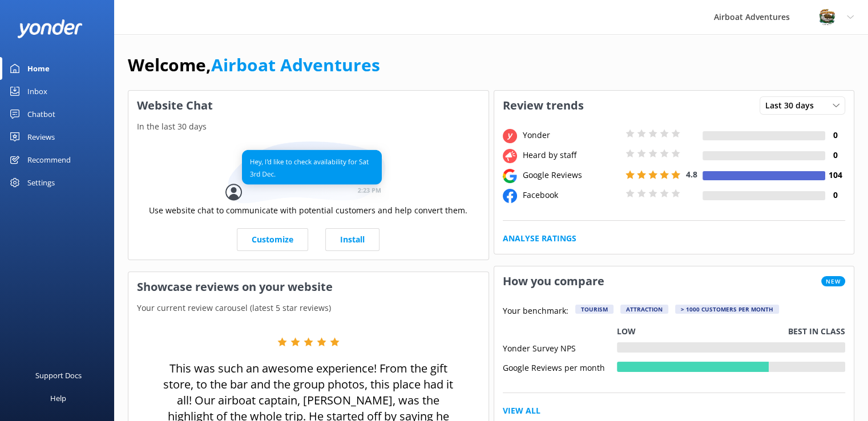  What do you see at coordinates (308, 308) in the screenshot?
I see `p: Your current review carousel (latest 5 star reviews)` at bounding box center [308, 308].